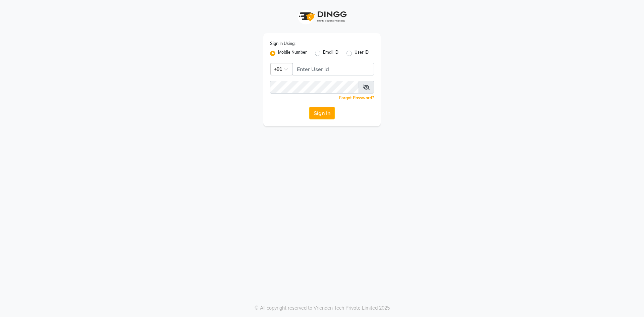  Describe the element at coordinates (292, 53) in the screenshot. I see `label: Mobile Number` at that location.